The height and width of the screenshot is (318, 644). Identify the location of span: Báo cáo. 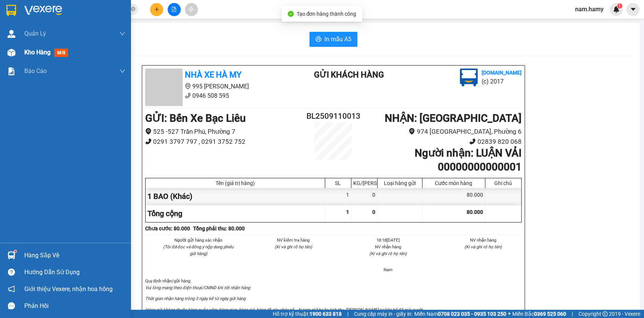
(35, 71).